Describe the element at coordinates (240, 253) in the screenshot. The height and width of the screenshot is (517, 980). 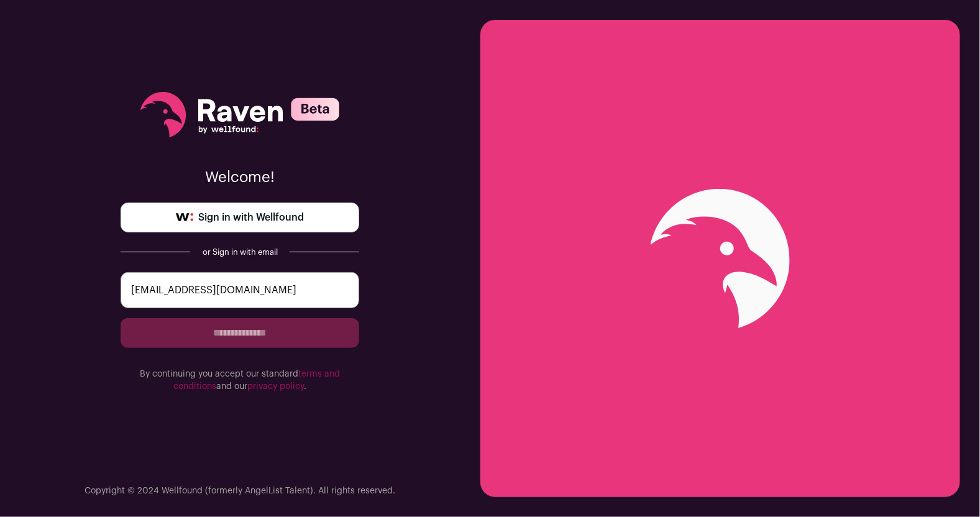
I see `div: or Sign in with email` at that location.